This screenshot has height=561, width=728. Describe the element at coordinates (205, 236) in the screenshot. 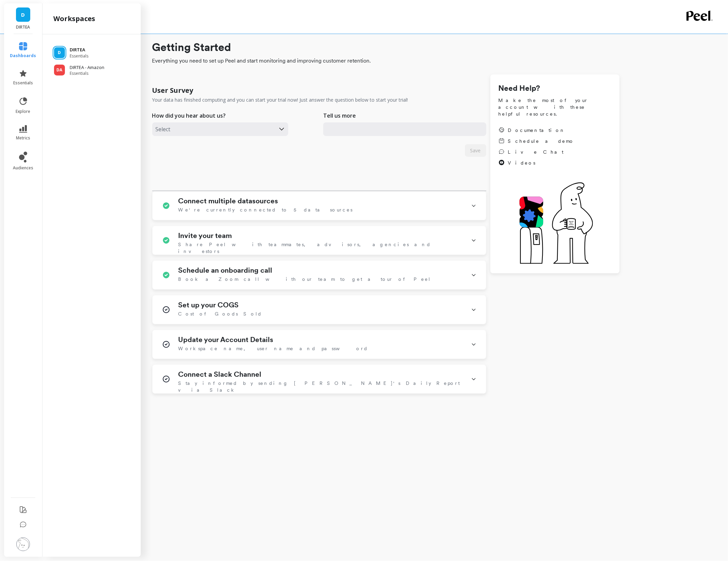

I see `h1: Invite your team` at that location.